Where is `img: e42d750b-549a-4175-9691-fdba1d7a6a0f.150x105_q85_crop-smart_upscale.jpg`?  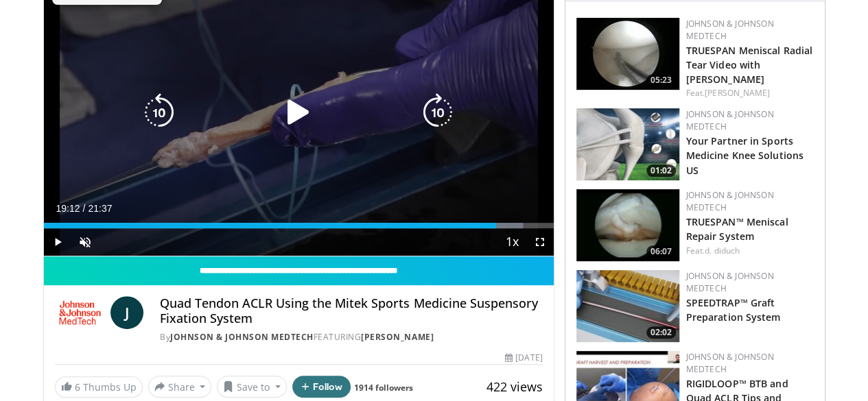
img: e42d750b-549a-4175-9691-fdba1d7a6a0f.150x105_q85_crop-smart_upscale.jpg is located at coordinates (627, 225).